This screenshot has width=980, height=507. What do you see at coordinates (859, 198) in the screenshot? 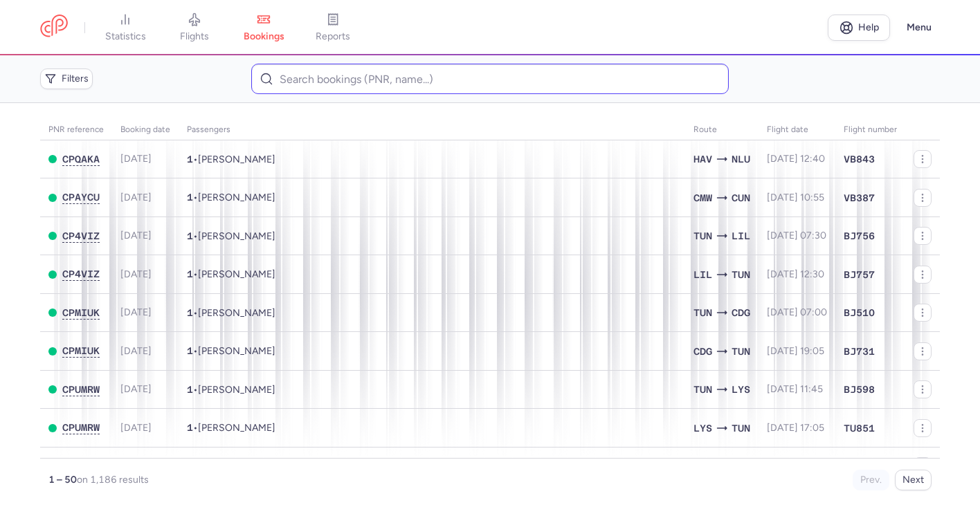
I see `span: VB387` at bounding box center [859, 198].